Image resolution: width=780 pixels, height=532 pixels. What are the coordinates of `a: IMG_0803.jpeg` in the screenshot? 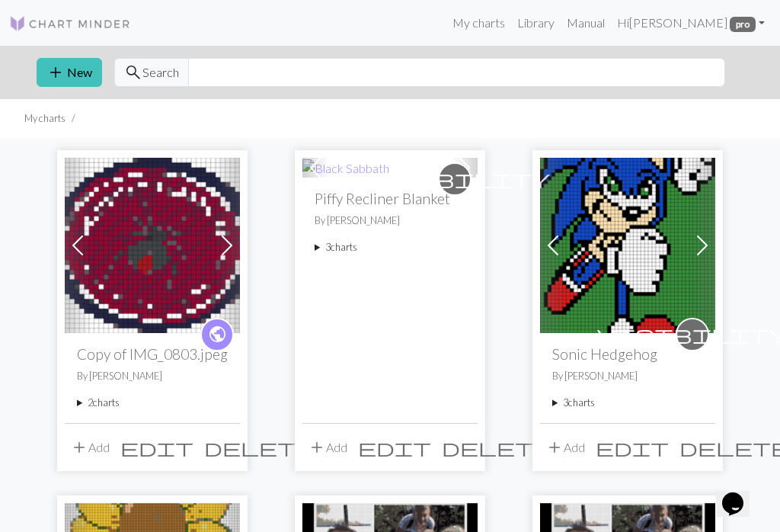 It's located at (153, 243).